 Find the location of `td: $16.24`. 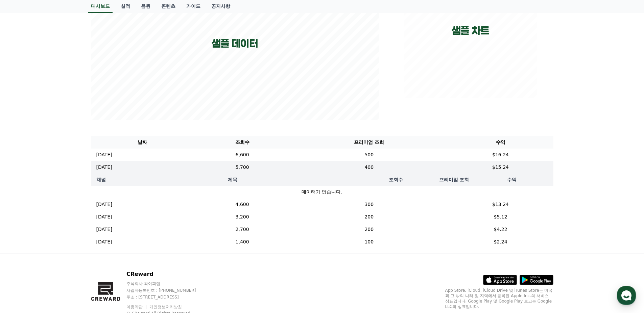

td: $16.24 is located at coordinates (500, 155).